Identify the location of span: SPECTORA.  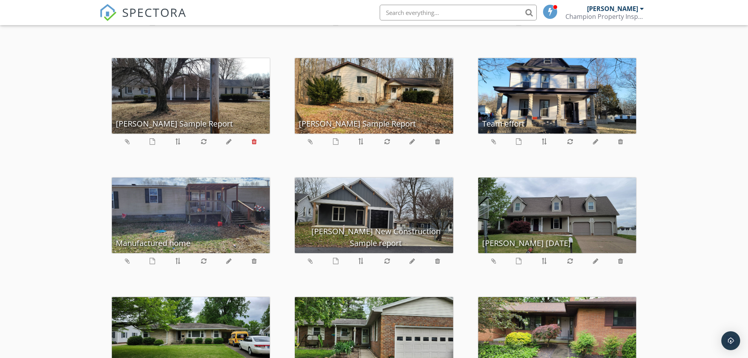
(154, 12).